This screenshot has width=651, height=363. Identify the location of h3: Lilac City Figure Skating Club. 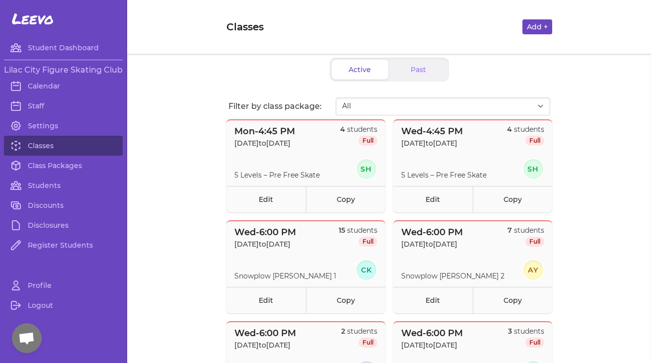
(63, 70).